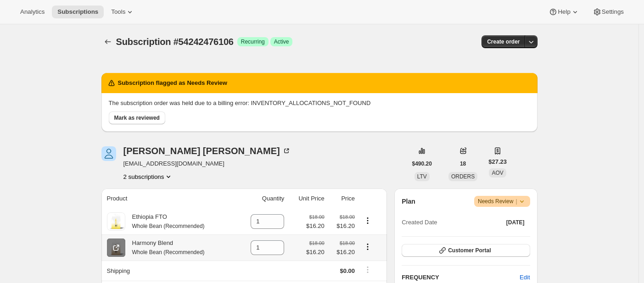 Image resolution: width=644 pixels, height=283 pixels. Describe the element at coordinates (525, 278) in the screenshot. I see `span: Edit` at that location.